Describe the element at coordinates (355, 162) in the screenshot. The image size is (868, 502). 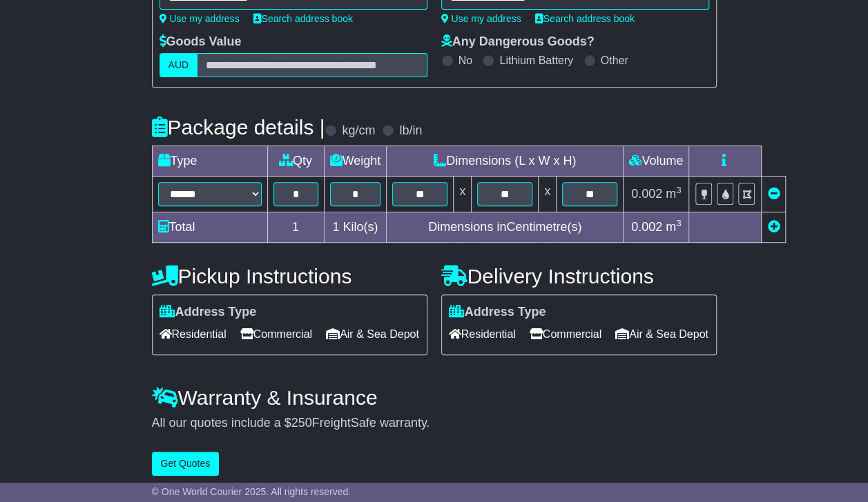
I see `td: Weight` at that location.